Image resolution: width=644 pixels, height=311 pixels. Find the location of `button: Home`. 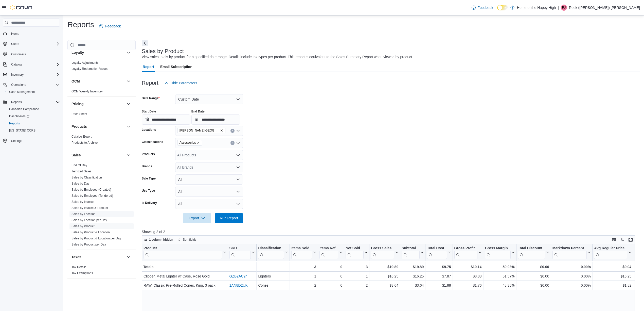

button: Home is located at coordinates (32, 33).